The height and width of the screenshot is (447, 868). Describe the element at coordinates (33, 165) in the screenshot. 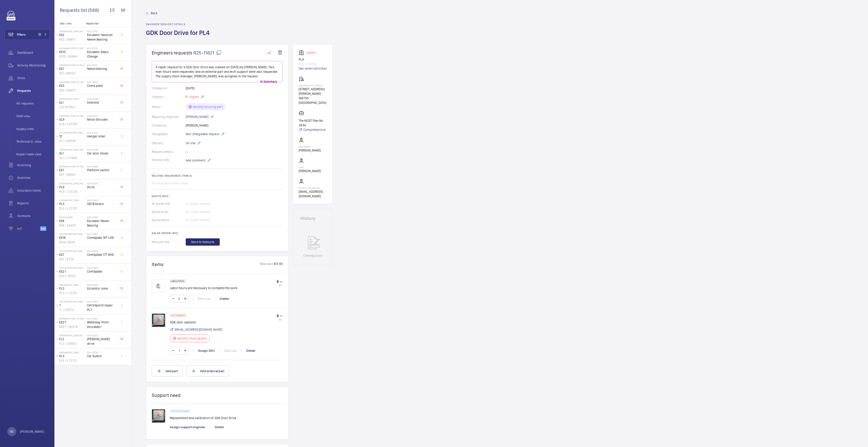

I see `span: Invoicing` at that location.